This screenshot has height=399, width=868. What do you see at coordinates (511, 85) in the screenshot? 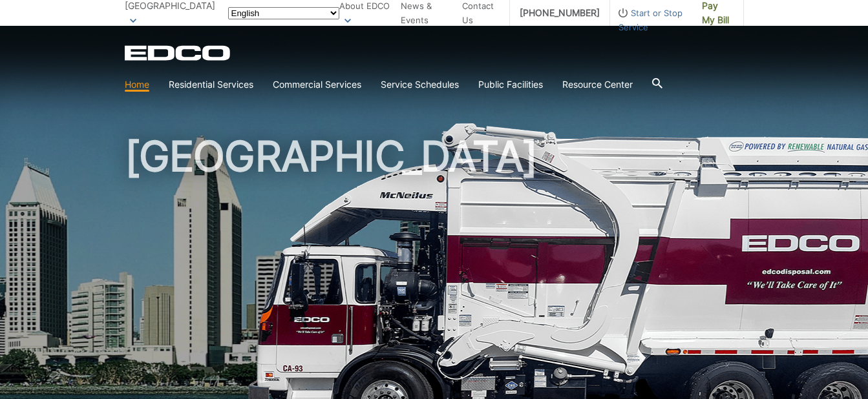
I see `a: Public Facilities` at bounding box center [511, 85].